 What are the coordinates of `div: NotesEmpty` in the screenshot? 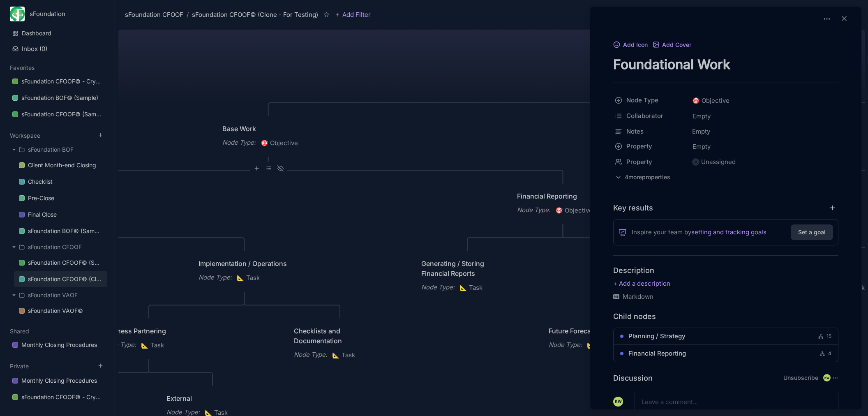 It's located at (726, 131).